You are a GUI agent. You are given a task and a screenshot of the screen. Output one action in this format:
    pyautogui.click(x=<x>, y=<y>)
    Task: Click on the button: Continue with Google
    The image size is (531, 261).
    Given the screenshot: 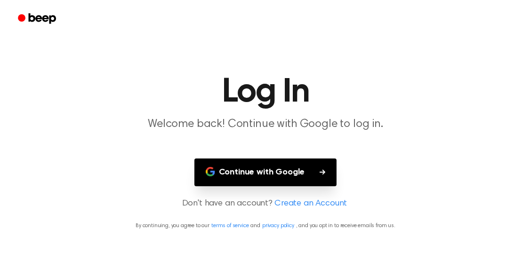 What is the action you would take?
    pyautogui.click(x=265, y=172)
    